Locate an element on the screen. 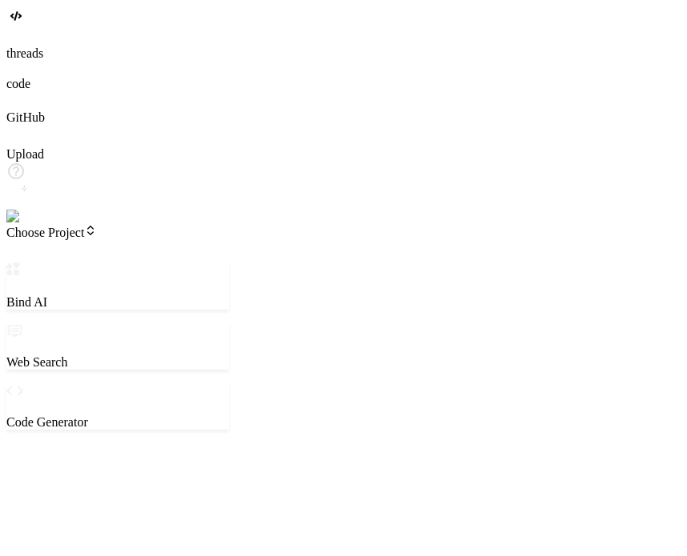 The image size is (687, 556). p: Code Generator is located at coordinates (118, 423).